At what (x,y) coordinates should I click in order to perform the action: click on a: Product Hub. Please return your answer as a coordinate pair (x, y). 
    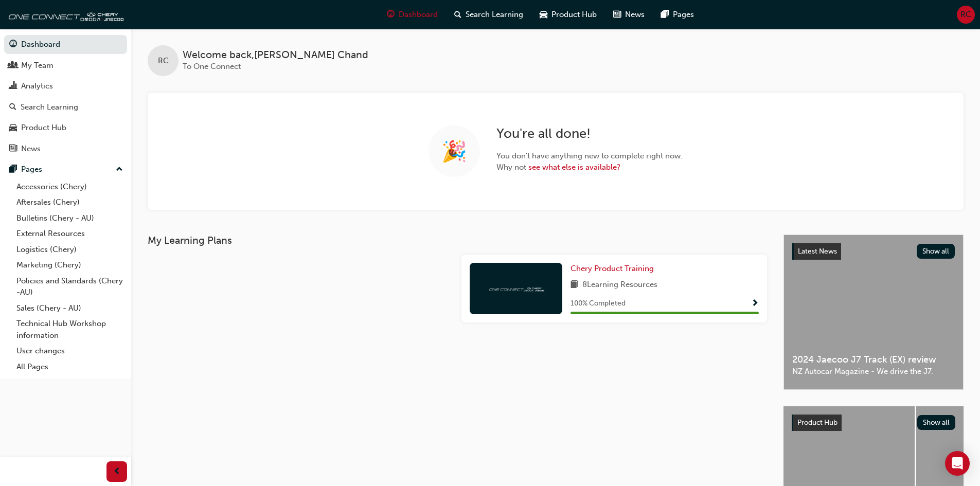
    Looking at the image, I should click on (65, 127).